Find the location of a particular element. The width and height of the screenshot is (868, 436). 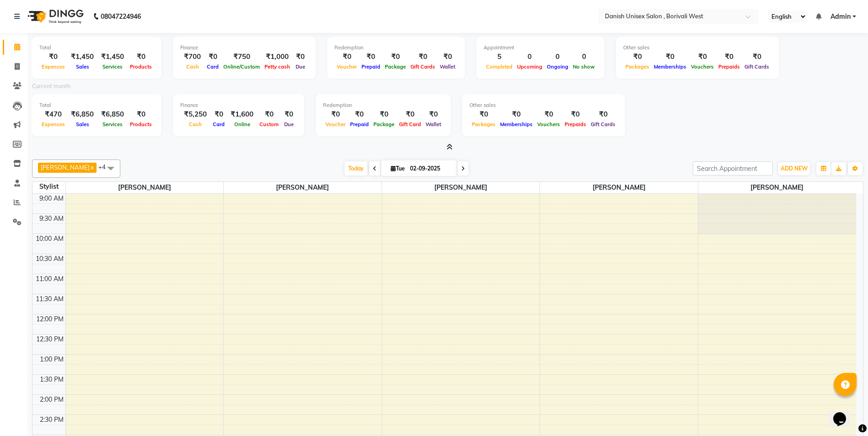

div: 1:00 PM is located at coordinates (52, 359).